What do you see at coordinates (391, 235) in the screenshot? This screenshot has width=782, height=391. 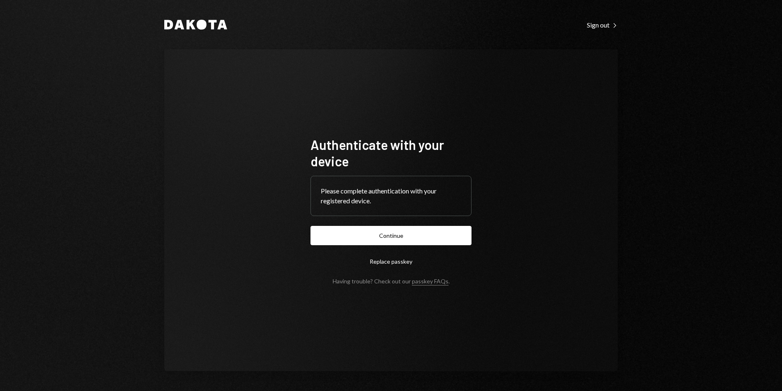 I see `button: Continue` at bounding box center [391, 235].